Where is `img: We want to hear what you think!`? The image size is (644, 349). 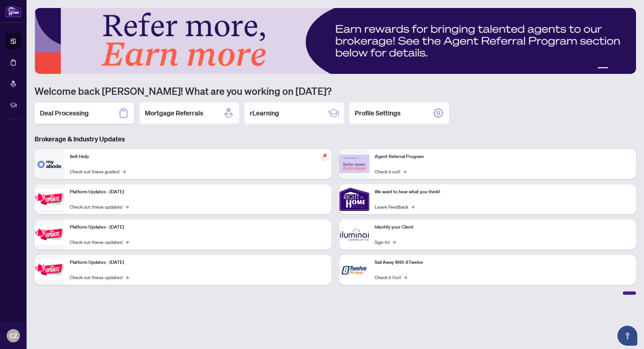 img: We want to hear what you think! is located at coordinates (354, 199).